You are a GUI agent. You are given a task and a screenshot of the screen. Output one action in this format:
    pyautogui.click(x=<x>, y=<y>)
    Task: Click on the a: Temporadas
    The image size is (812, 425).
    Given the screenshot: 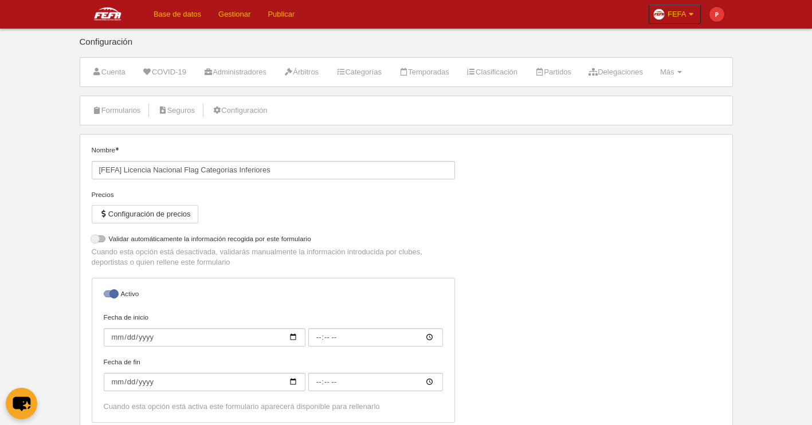 What is the action you would take?
    pyautogui.click(x=424, y=72)
    